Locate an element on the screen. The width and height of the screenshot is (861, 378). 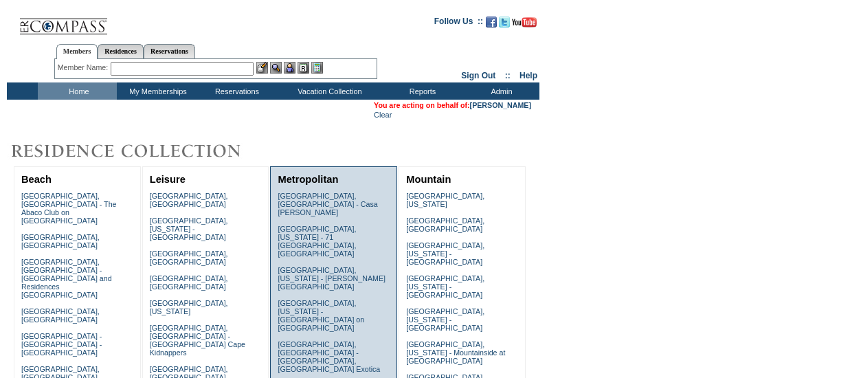
a: Subscribe to our YouTube Channel is located at coordinates (524, 25).